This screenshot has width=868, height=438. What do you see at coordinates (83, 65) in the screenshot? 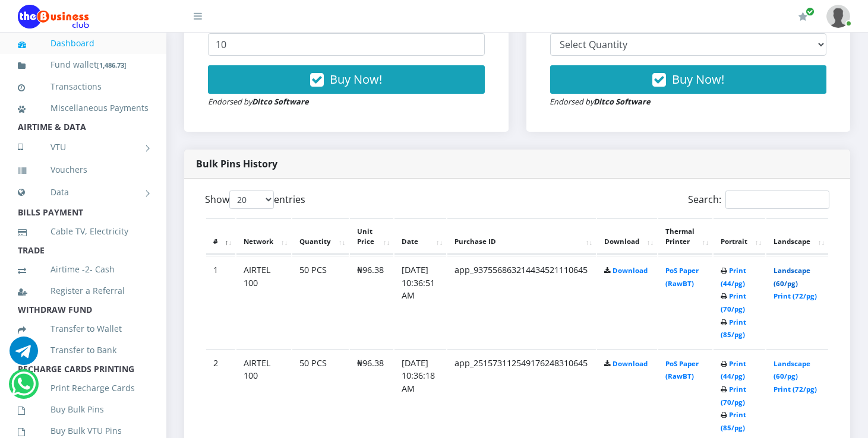
I see `a: Fund wallet[1,486.73]` at bounding box center [83, 65].